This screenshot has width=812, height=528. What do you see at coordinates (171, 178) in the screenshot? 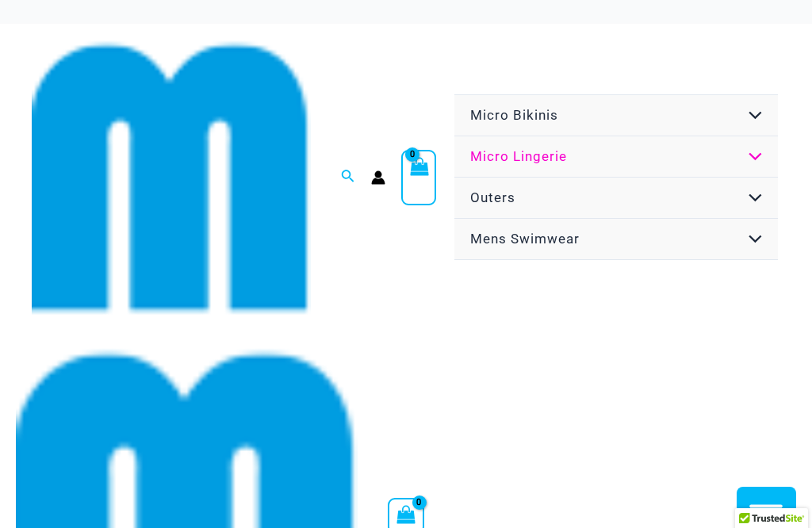
I see `img: cropped mm emblem` at bounding box center [171, 178].